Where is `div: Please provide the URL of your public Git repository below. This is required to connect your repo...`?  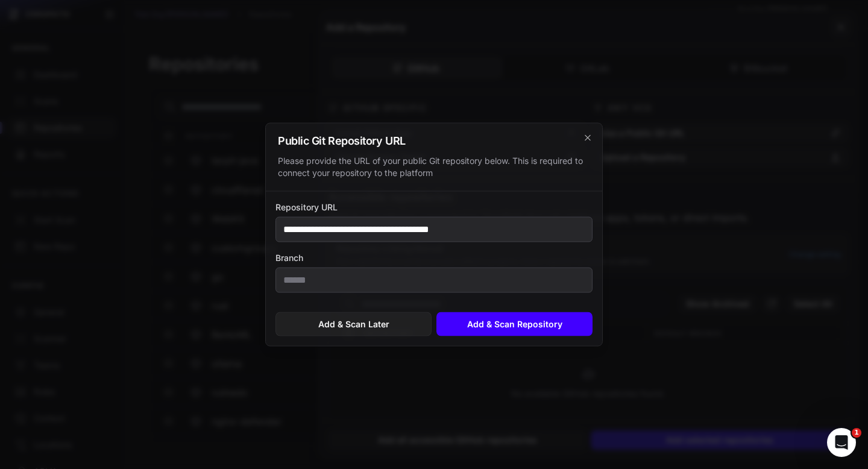 div: Please provide the URL of your public Git repository below. This is required to connect your repo... is located at coordinates (434, 167).